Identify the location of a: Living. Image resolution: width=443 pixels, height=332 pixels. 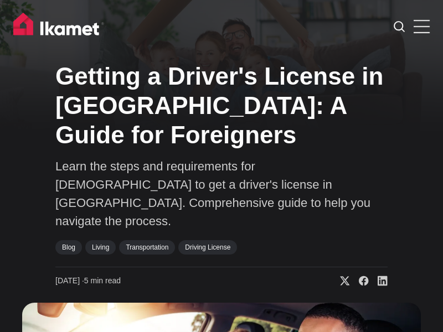
(100, 248).